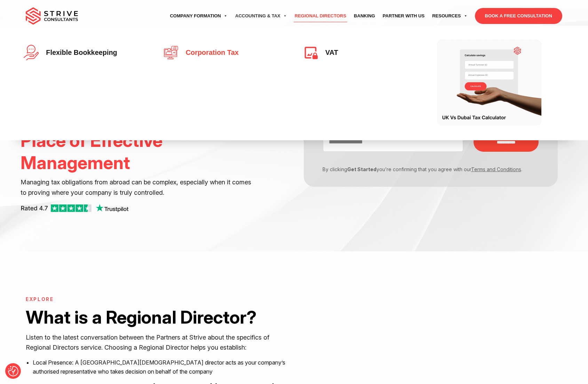 This screenshot has height=384, width=588. I want to click on strong: What is a Regional Director?, so click(141, 317).